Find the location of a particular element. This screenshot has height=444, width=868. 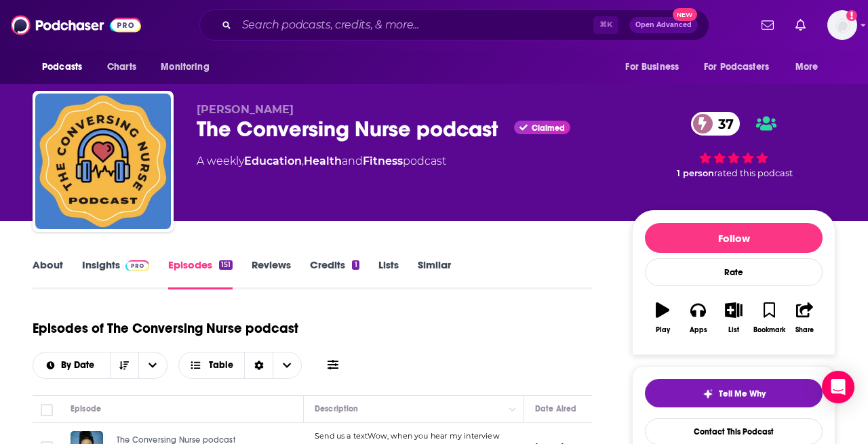

button: Play is located at coordinates (662, 318).